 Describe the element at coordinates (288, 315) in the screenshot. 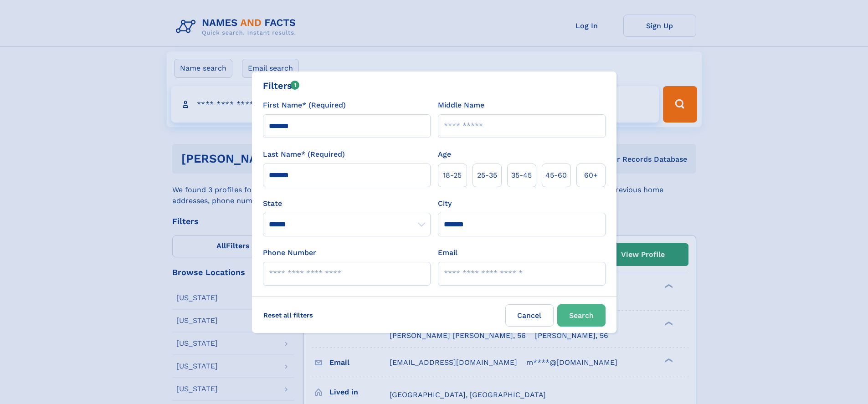

I see `label: Reset all filters` at that location.